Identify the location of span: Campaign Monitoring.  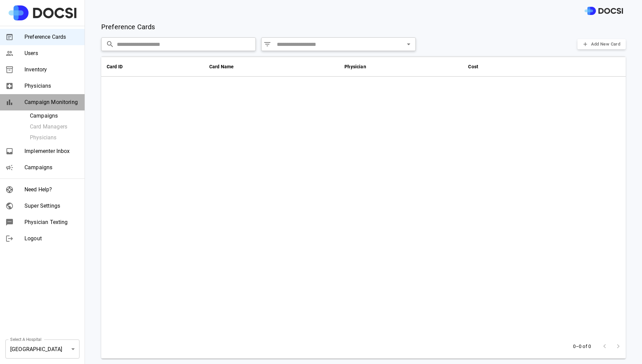
(52, 102).